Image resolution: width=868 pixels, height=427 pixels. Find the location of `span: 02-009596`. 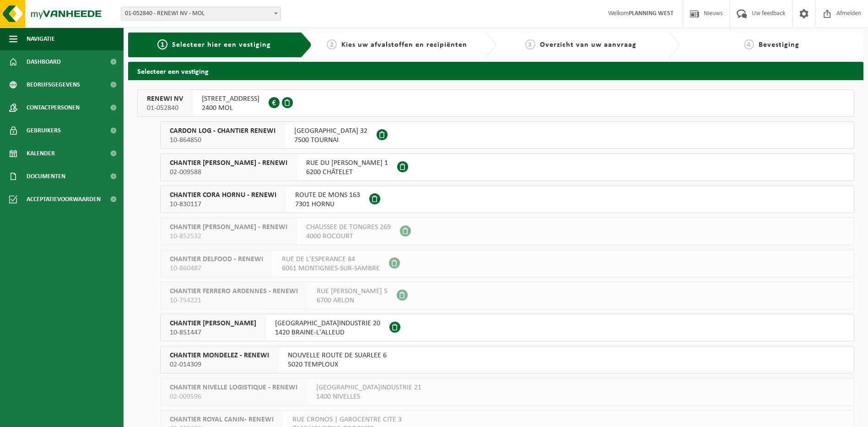

span: 02-009596 is located at coordinates (234, 397).